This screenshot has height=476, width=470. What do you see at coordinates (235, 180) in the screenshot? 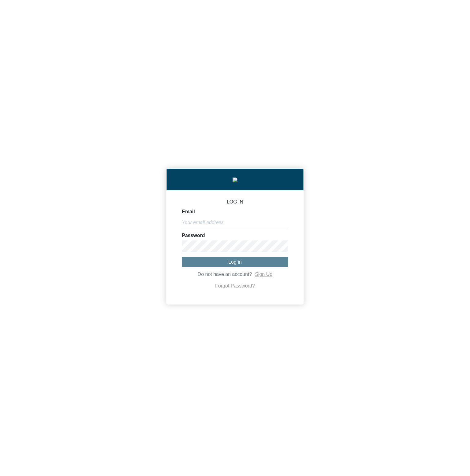
I see `img: insight-logo-2.png` at bounding box center [235, 180].